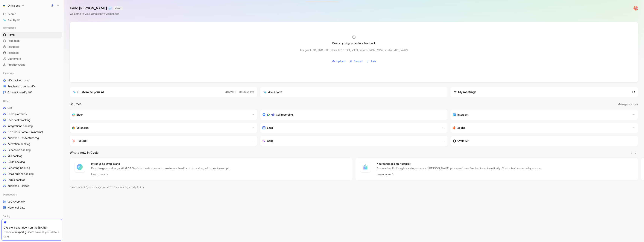 Image resolution: width=644 pixels, height=242 pixels. I want to click on div: Customize your AI, so click(88, 92).